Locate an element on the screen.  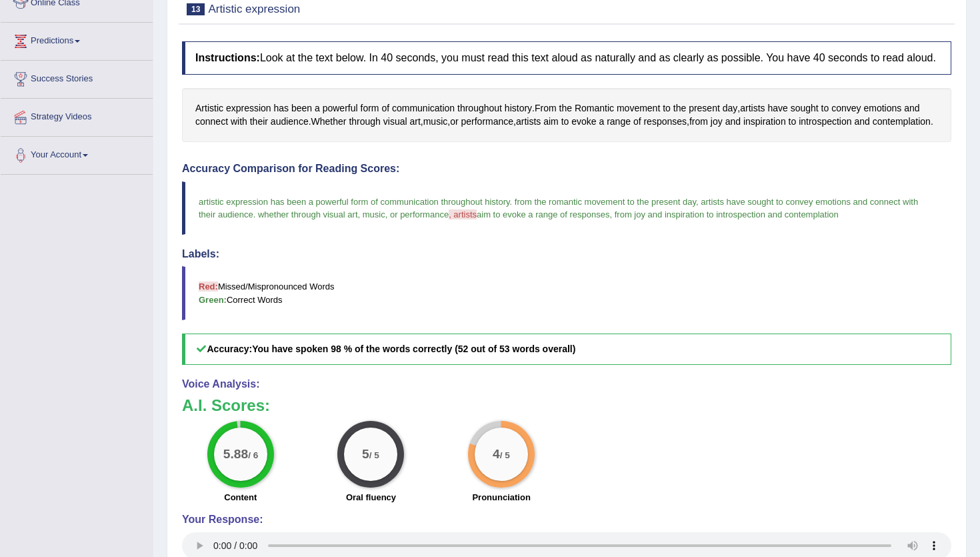
h4: Labels: is located at coordinates (567, 254).